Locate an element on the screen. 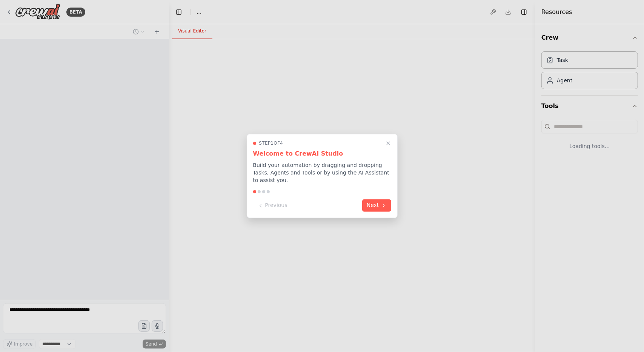 The image size is (644, 352). h3: Welcome to CrewAI Studio is located at coordinates (322, 154).